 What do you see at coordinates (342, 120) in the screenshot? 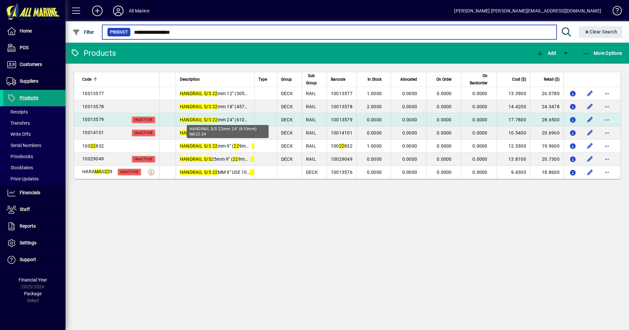
I see `span: 10013579` at bounding box center [342, 120].